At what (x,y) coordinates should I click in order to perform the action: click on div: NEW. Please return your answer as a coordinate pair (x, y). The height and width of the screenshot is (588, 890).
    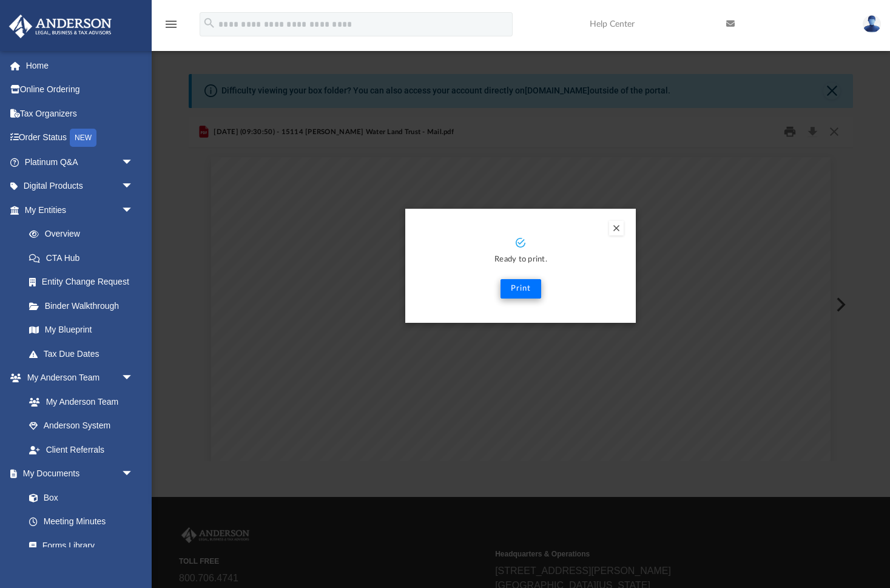
    Looking at the image, I should click on (83, 138).